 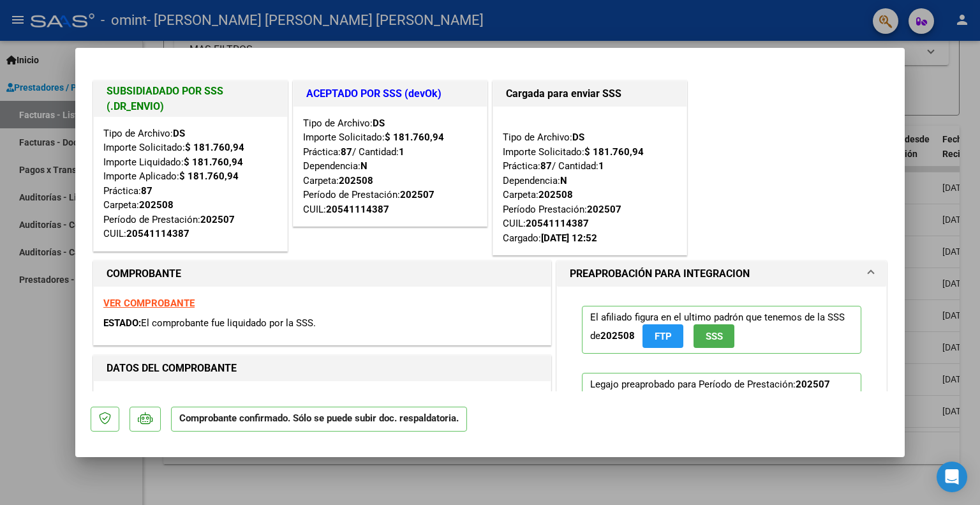 What do you see at coordinates (660, 274) in the screenshot?
I see `h1: PREAPROBACIÓN PARA INTEGRACION` at bounding box center [660, 274].